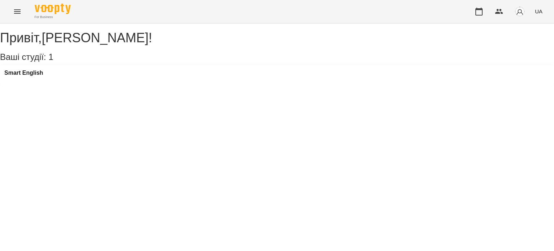 This screenshot has width=554, height=251. I want to click on img: avatar_s.png, so click(519, 12).